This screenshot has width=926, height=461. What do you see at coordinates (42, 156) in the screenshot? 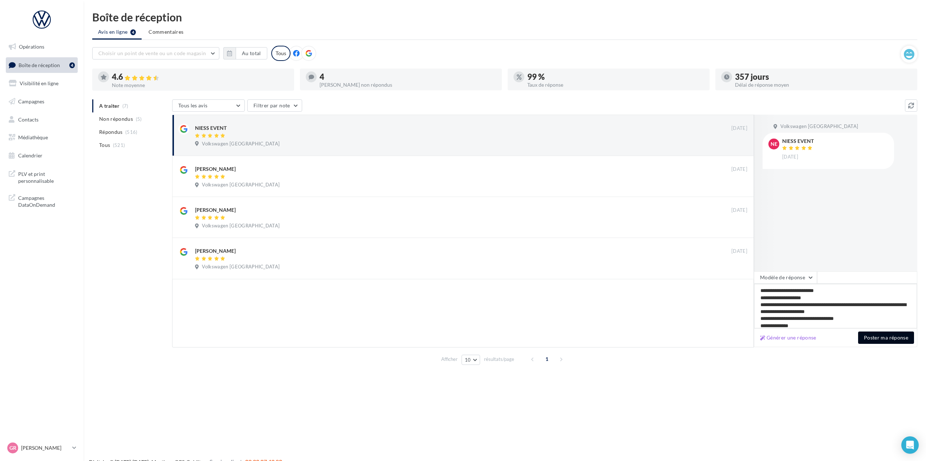
I see `a: Calendrier` at bounding box center [42, 156].